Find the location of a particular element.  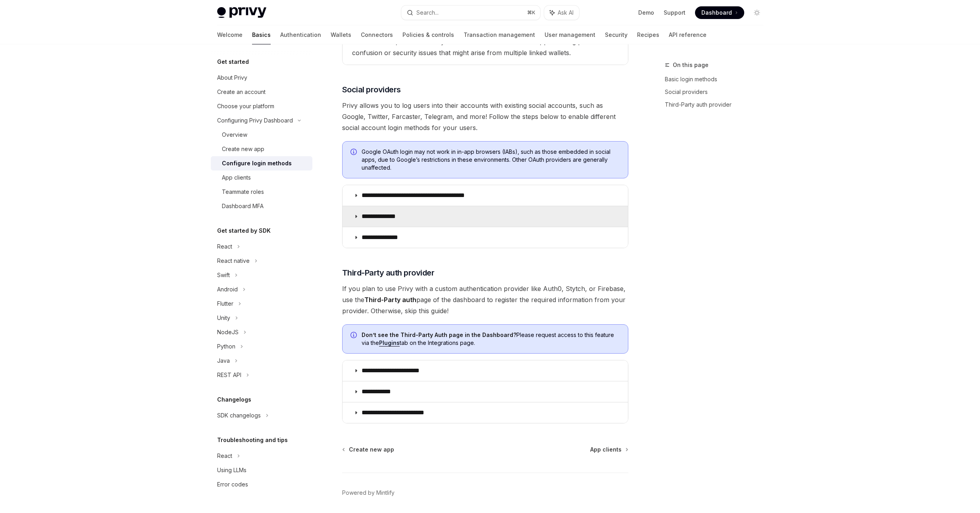

a: Demo is located at coordinates (646, 13).